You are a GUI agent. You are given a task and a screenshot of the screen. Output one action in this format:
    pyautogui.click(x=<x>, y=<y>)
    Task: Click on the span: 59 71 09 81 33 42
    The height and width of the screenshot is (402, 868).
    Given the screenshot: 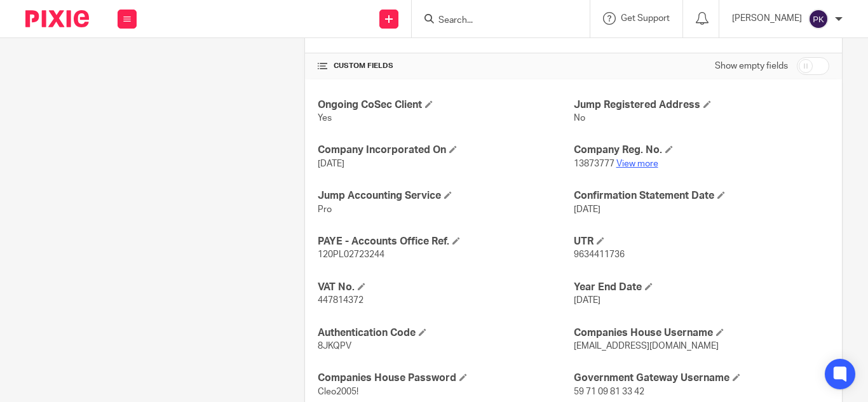 What is the action you would take?
    pyautogui.click(x=608, y=392)
    